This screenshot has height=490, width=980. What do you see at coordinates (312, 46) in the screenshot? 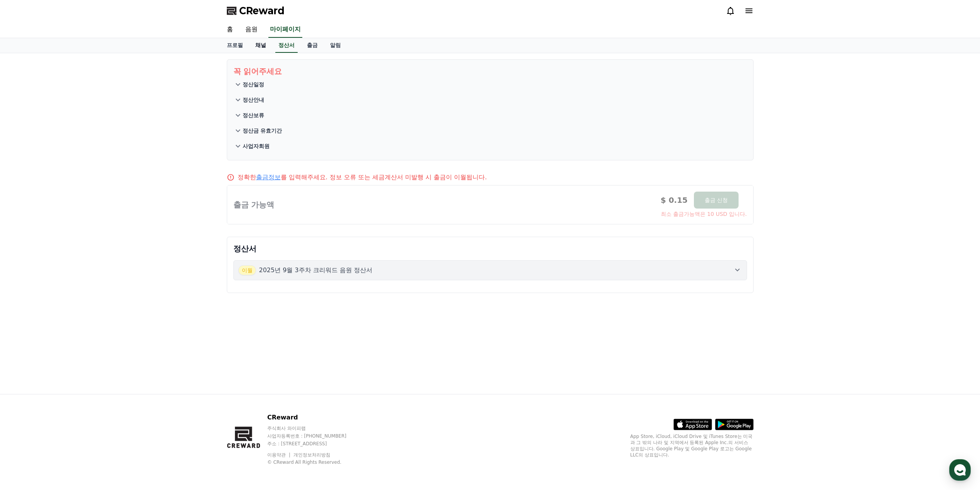
I see `a: 출금` at bounding box center [312, 46].